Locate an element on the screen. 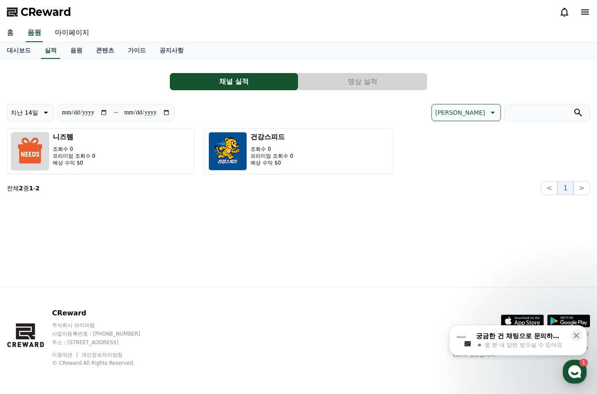 The image size is (597, 394). p: 주식회사 와이피랩 is located at coordinates (104, 325).